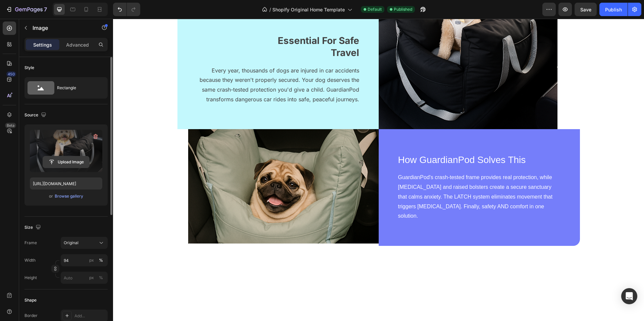 The width and height of the screenshot is (644, 321). I want to click on button: 7, so click(26, 9).